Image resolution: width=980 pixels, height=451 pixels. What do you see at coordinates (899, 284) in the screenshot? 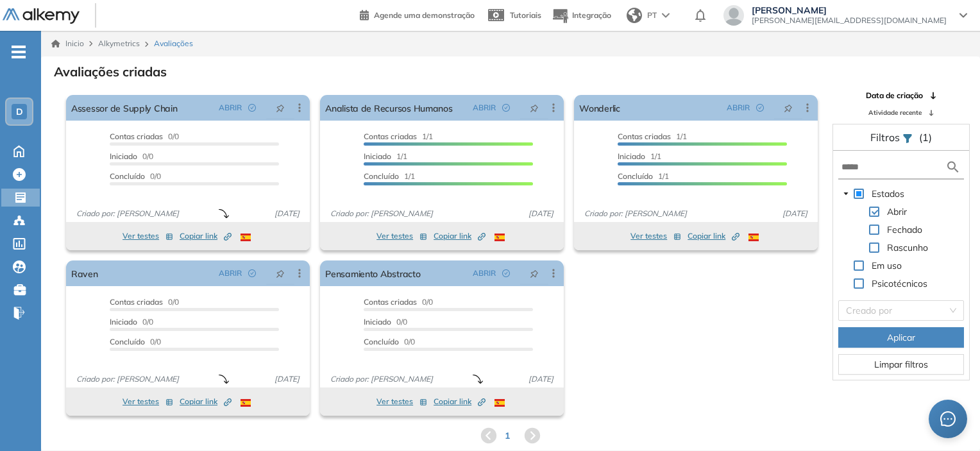
I see `span: Psicotécnicos` at bounding box center [899, 284].